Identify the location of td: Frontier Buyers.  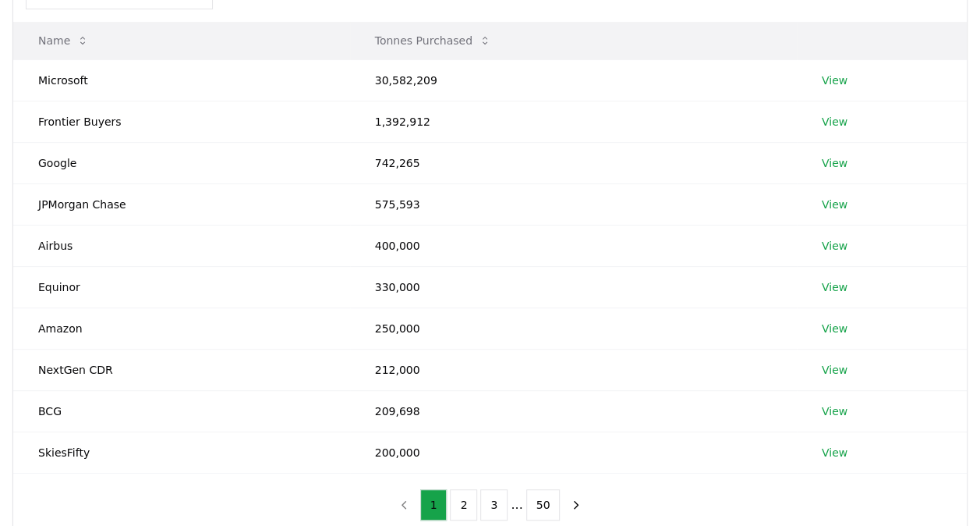
(182, 121).